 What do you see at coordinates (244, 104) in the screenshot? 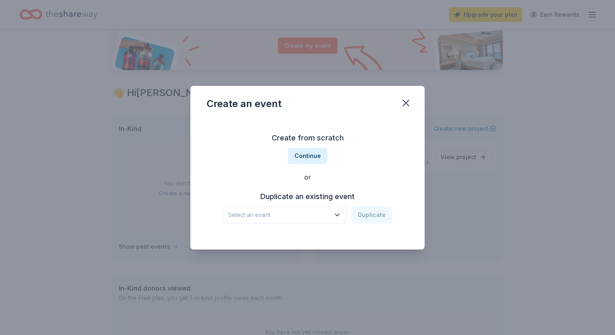
I see `div: Create an event` at bounding box center [244, 104].